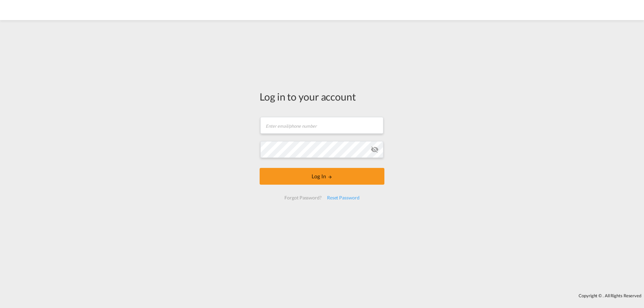 This screenshot has height=308, width=644. I want to click on div: Reset Password, so click(343, 198).